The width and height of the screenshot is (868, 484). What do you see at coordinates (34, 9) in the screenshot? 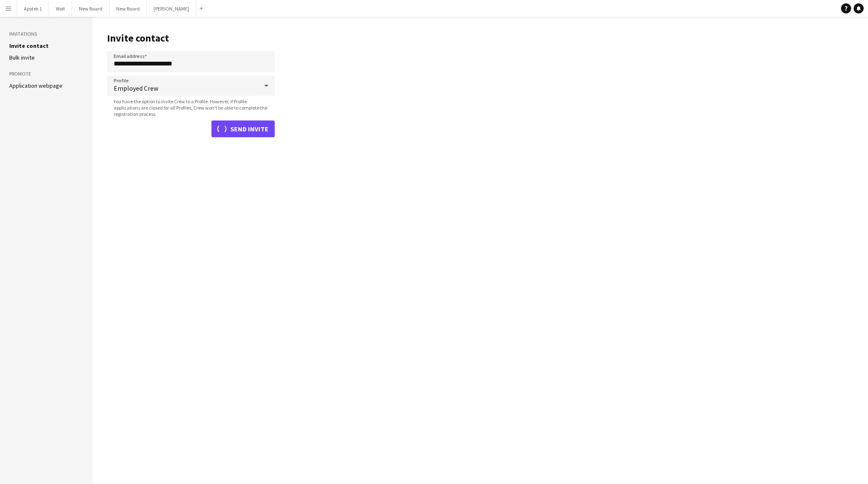
I see `button: Apotek 1` at bounding box center [34, 9].